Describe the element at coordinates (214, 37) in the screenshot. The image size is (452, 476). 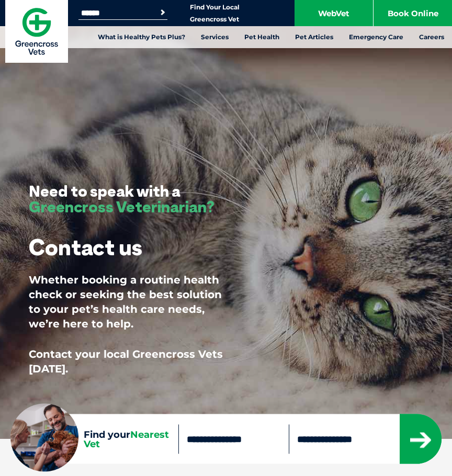
I see `a: Services` at that location.